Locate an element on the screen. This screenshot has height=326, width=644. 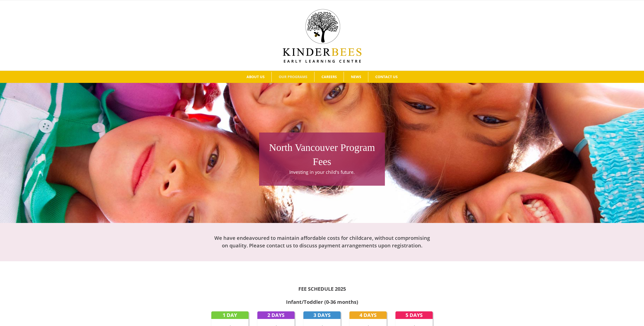
strong: Infant/Toddler (0-36 months) is located at coordinates (322, 302).